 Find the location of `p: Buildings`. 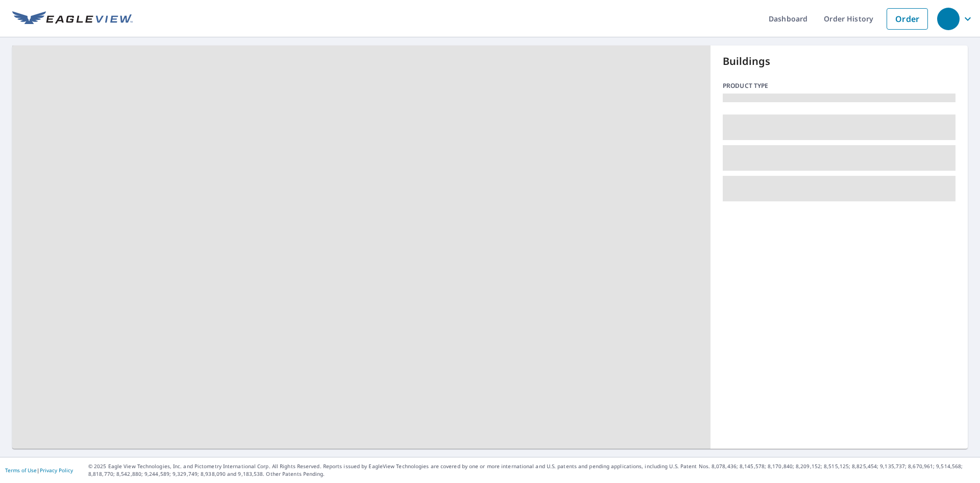

p: Buildings is located at coordinates (839, 61).